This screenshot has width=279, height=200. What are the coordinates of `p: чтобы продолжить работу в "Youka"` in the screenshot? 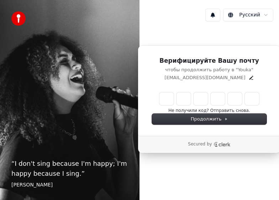 It's located at (209, 70).